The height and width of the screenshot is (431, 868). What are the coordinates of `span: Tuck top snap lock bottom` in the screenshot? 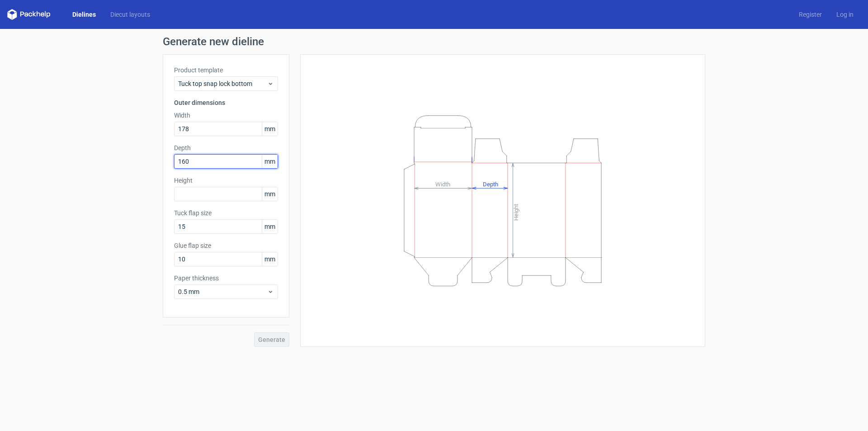 It's located at (222, 84).